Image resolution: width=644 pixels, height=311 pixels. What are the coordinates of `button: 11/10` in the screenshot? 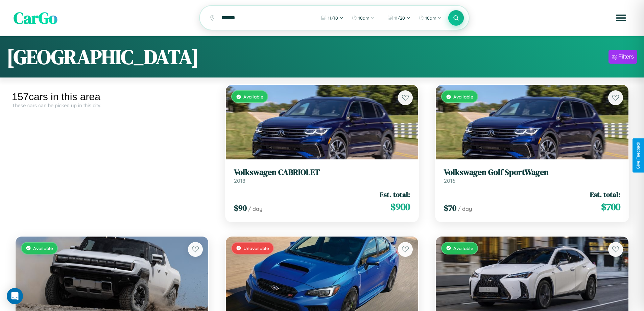 It's located at (333, 18).